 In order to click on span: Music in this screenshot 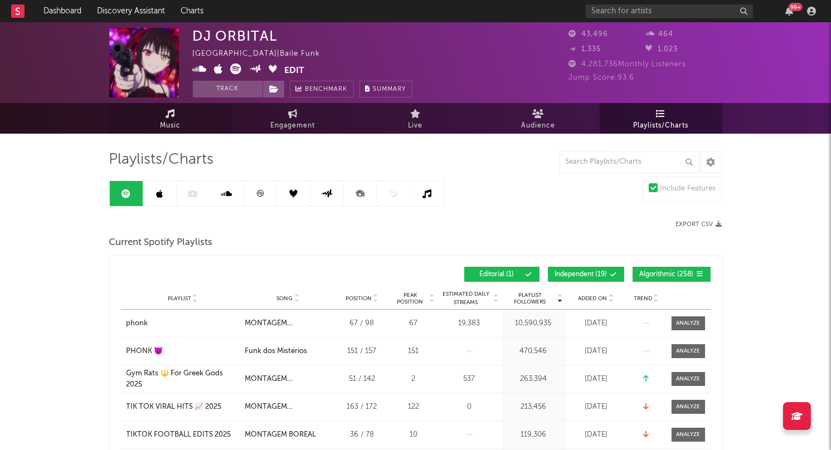, I will do `click(170, 126)`.